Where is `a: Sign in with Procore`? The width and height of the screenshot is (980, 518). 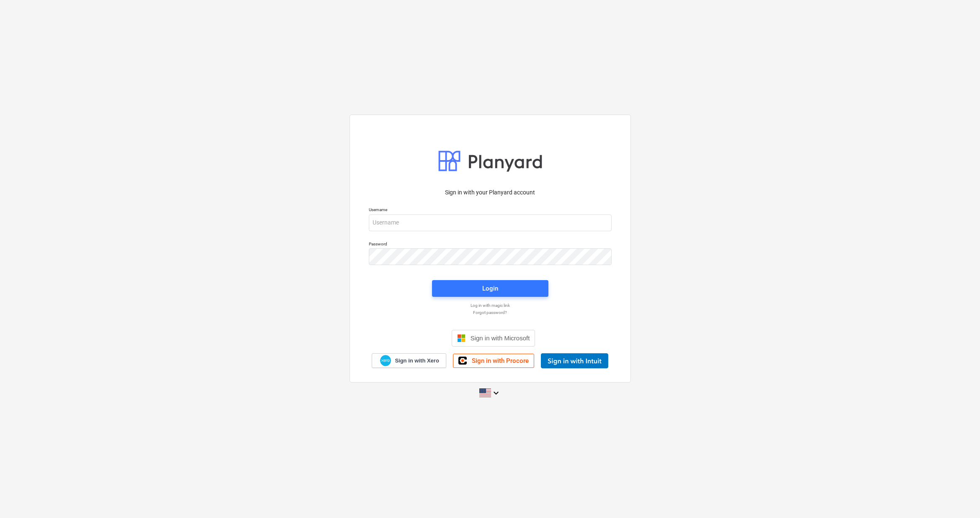
a: Sign in with Procore is located at coordinates (494, 361).